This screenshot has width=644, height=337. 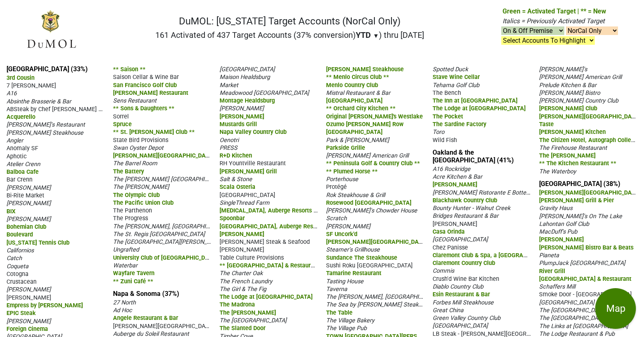 I want to click on span: The Pocket, so click(x=447, y=117).